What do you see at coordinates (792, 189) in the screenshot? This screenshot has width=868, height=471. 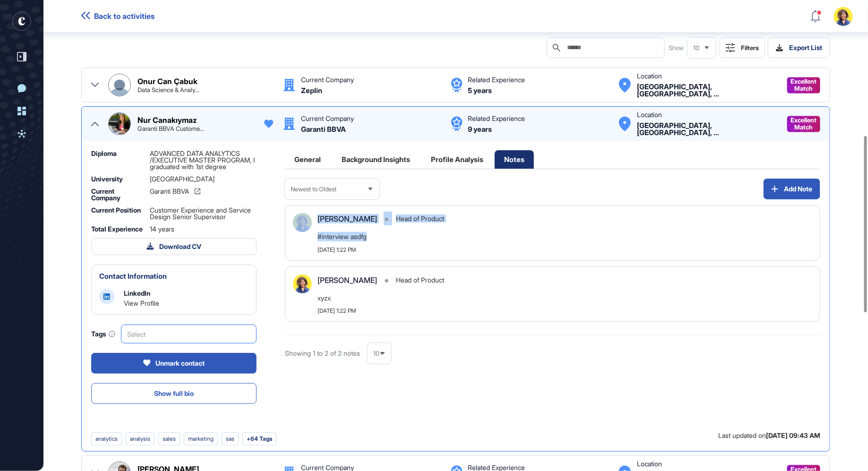 I see `button: Add Note` at bounding box center [792, 189].